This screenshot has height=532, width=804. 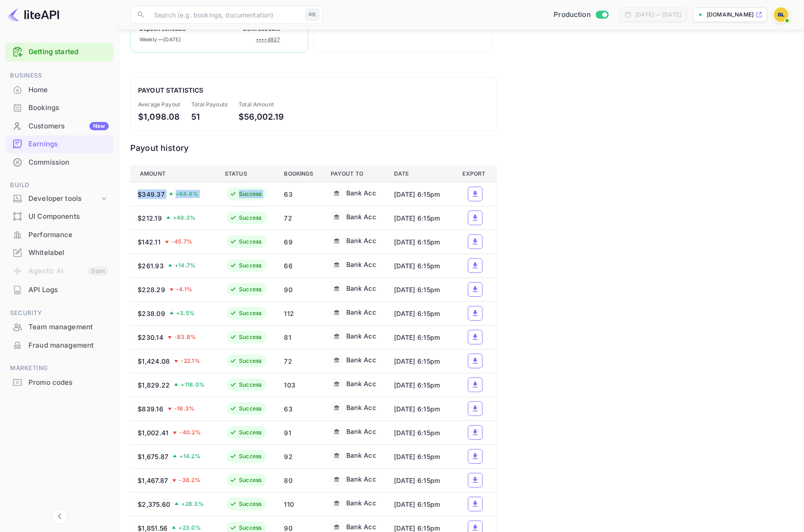 What do you see at coordinates (174, 174) in the screenshot?
I see `th: Amount` at bounding box center [174, 174].